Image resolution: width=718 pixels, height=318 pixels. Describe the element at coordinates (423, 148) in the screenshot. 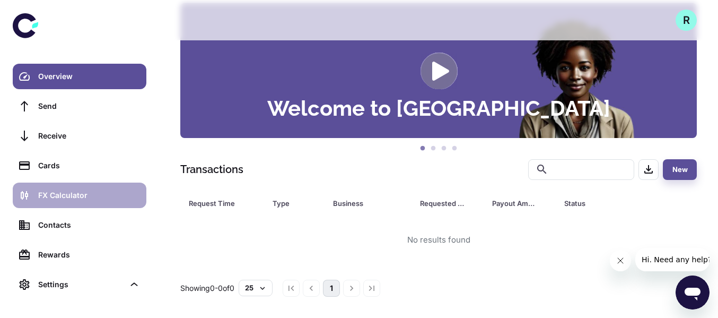

I see `button: 1` at that location.